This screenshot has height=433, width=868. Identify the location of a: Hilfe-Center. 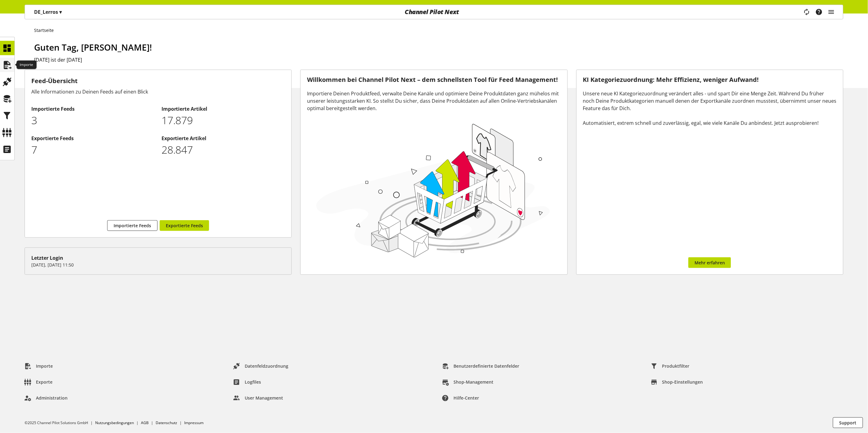
(461, 398).